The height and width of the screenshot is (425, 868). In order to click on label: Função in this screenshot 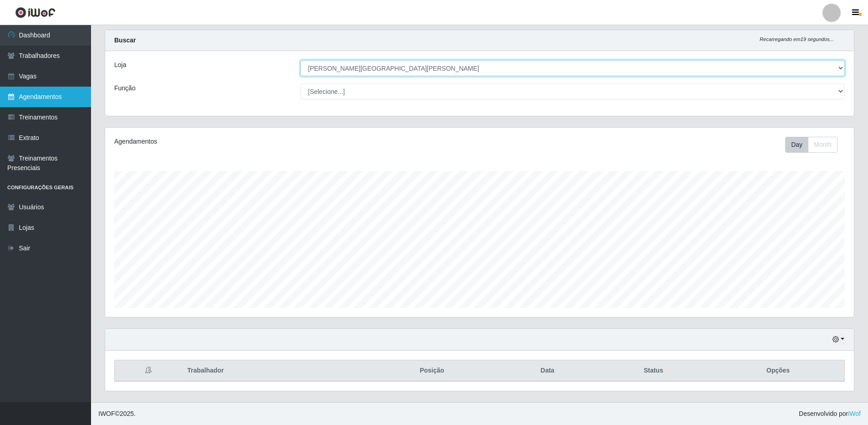, I will do `click(125, 88)`.